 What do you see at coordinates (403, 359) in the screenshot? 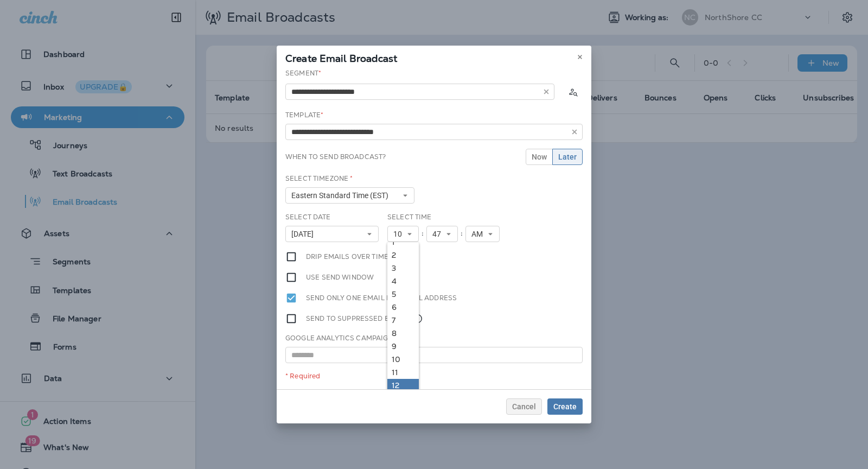
I see `a: 10` at bounding box center [403, 359].